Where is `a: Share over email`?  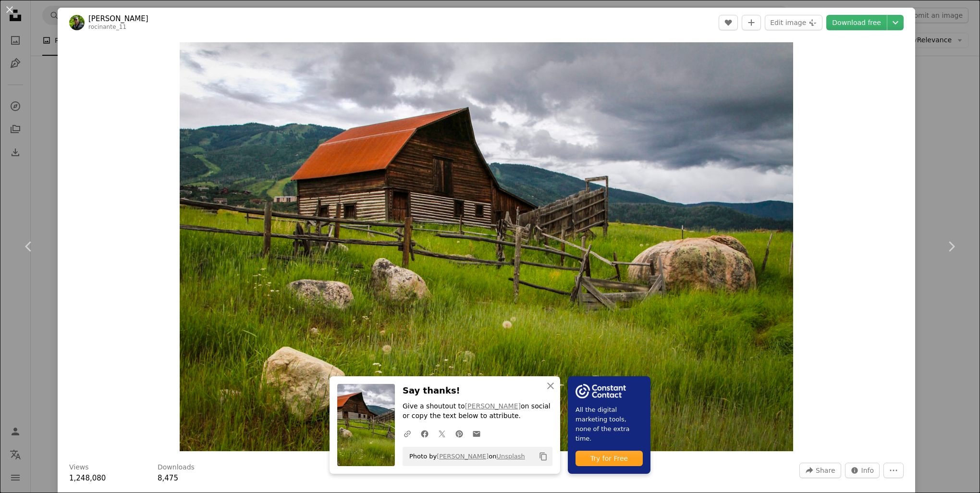 a: Share over email is located at coordinates (477, 434).